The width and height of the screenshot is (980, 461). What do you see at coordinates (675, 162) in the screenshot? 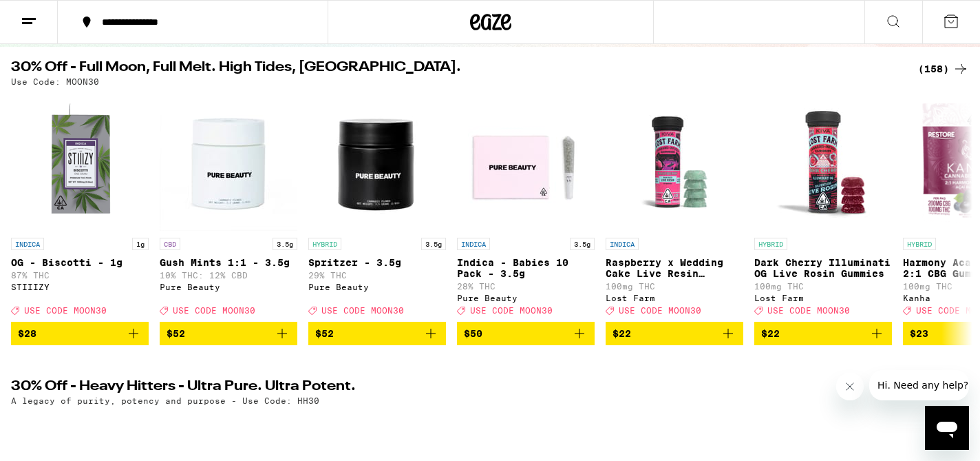
I see `img: Lost Farm - Raspberry x Wedding Cake Live Resin Gummies` at bounding box center [675, 162].